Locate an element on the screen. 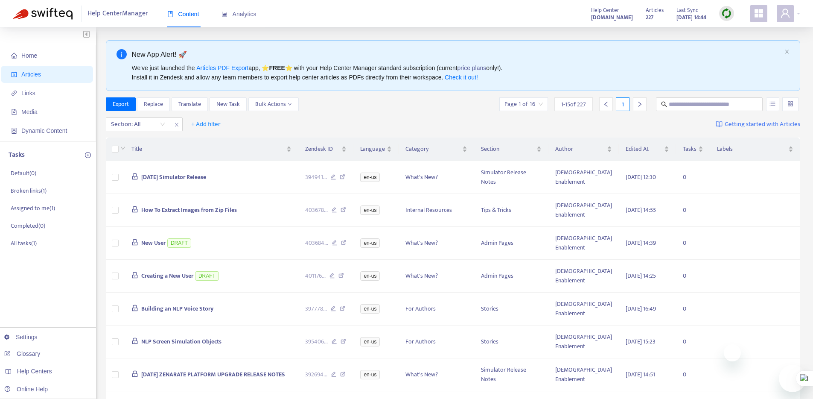 The width and height of the screenshot is (813, 399). div: We've just launched the app, ⭐ ⭐️ with your Help Center Manager standard subscription (current on... is located at coordinates (457, 73).